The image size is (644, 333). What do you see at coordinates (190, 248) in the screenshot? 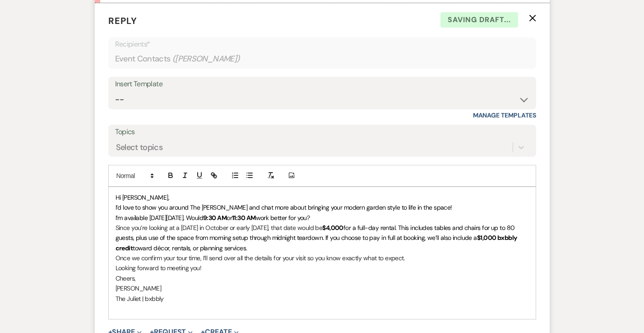
I see `span: toward décor, rentals, or planning services.` at bounding box center [190, 248].